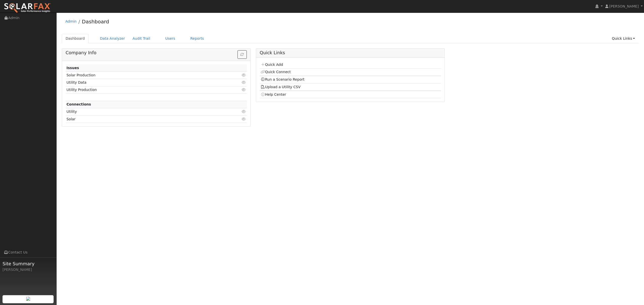 This screenshot has height=305, width=644. I want to click on img: SolarFax, so click(27, 8).